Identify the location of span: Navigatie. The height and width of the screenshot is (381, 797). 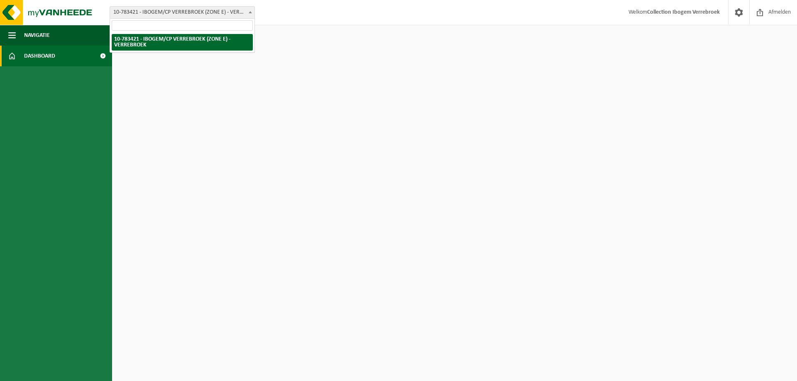
(37, 35).